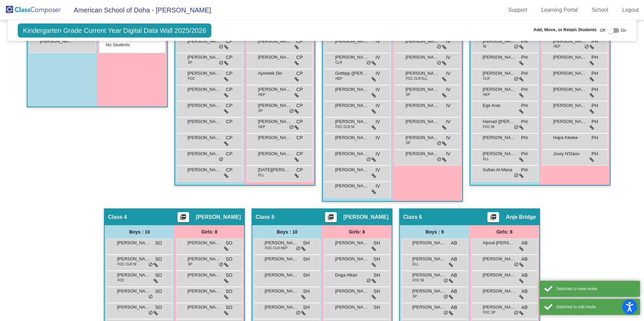  I want to click on div: Boys : 10, so click(287, 232).